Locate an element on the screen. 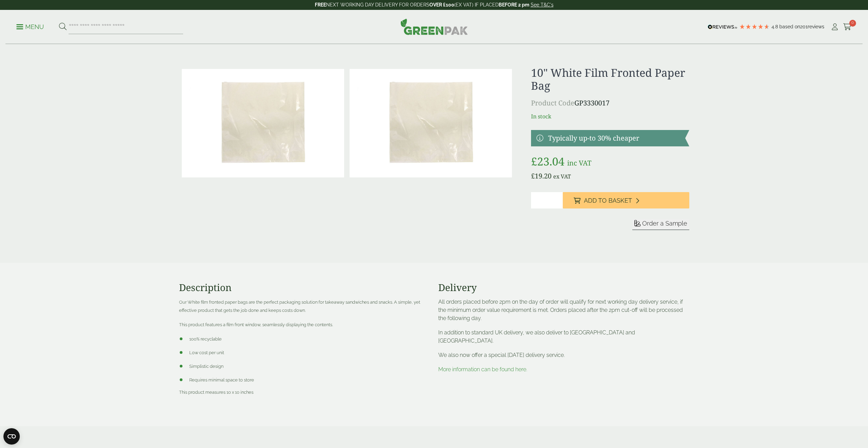  p: GP3330017 is located at coordinates (610, 103).